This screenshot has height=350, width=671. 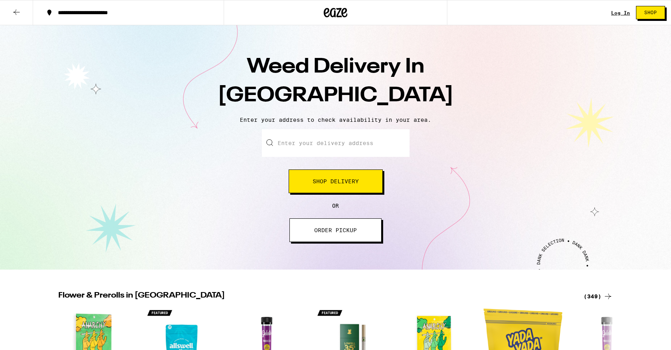 I want to click on span: ORDER PICKUP, so click(x=335, y=230).